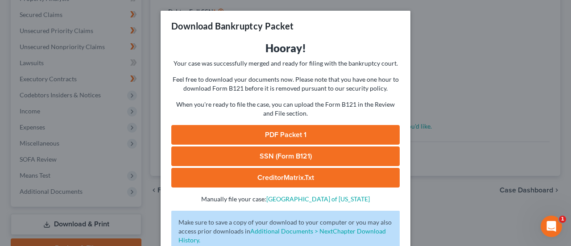 Image resolution: width=571 pixels, height=246 pixels. Describe the element at coordinates (286, 135) in the screenshot. I see `a: PDF Packet 1` at that location.